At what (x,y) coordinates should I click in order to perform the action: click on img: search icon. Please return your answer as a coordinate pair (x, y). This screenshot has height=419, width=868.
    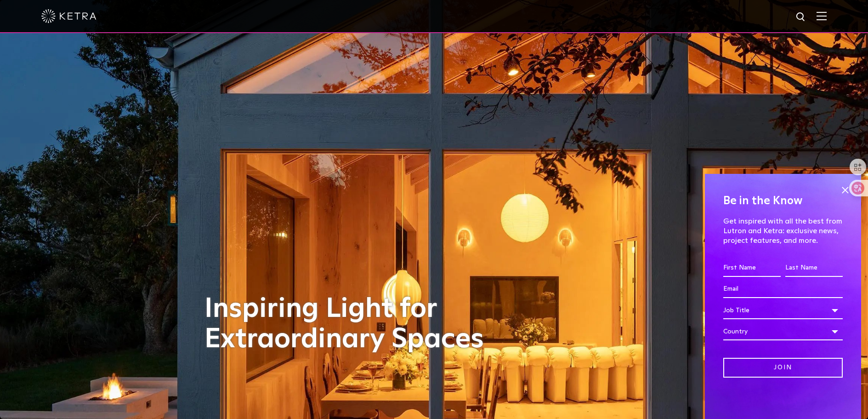
    Looking at the image, I should click on (801, 17).